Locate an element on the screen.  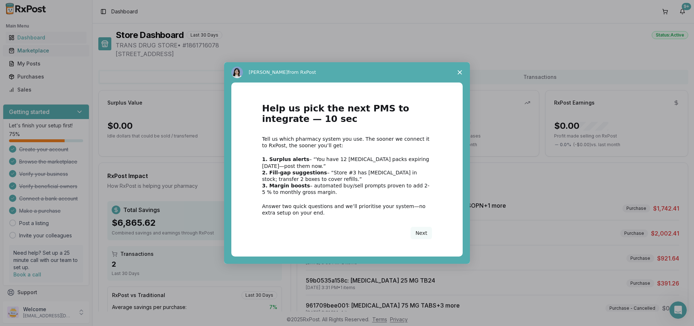
img: Profile image for Alice is located at coordinates (237, 72).